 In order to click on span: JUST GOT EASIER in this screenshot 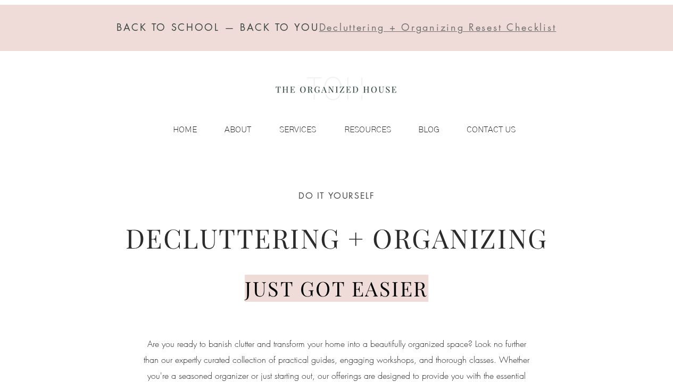, I will do `click(336, 288)`.